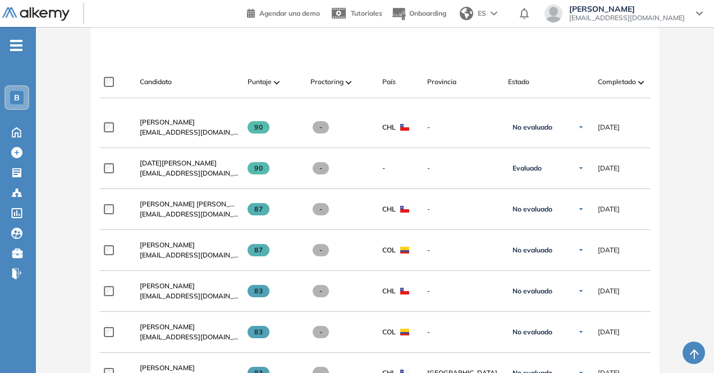  Describe the element at coordinates (327, 82) in the screenshot. I see `span: Proctoring` at that location.